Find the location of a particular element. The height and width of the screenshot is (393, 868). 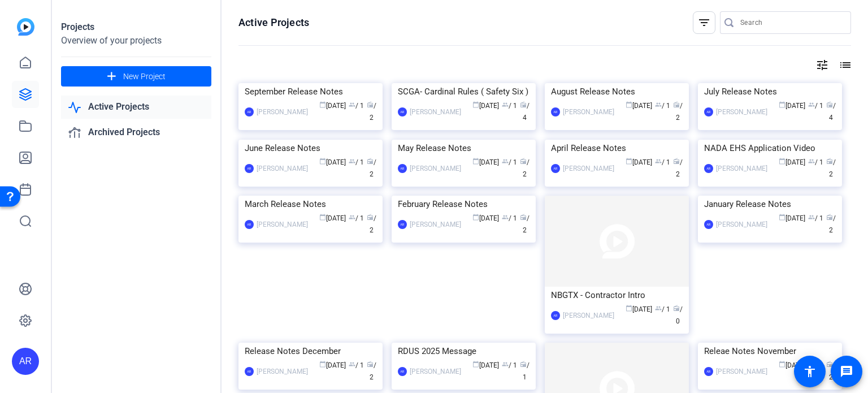

mat-icon: list is located at coordinates (844, 65).